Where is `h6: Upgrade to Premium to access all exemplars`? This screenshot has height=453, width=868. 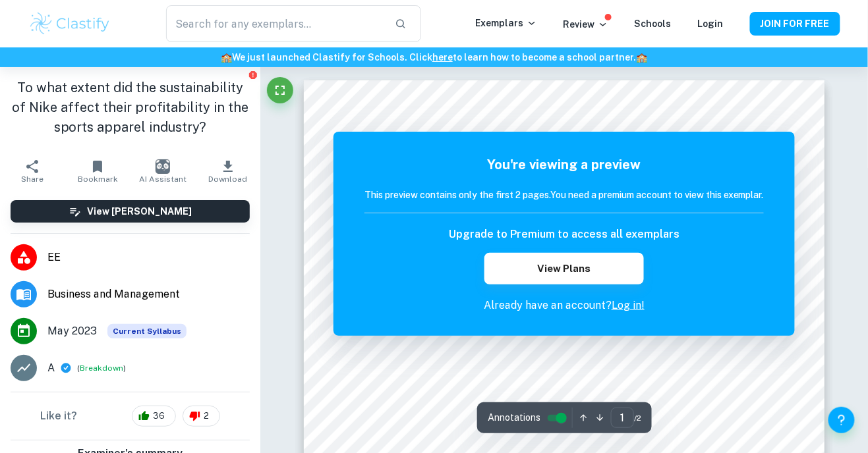
h6: Upgrade to Premium to access all exemplars is located at coordinates (564, 234).